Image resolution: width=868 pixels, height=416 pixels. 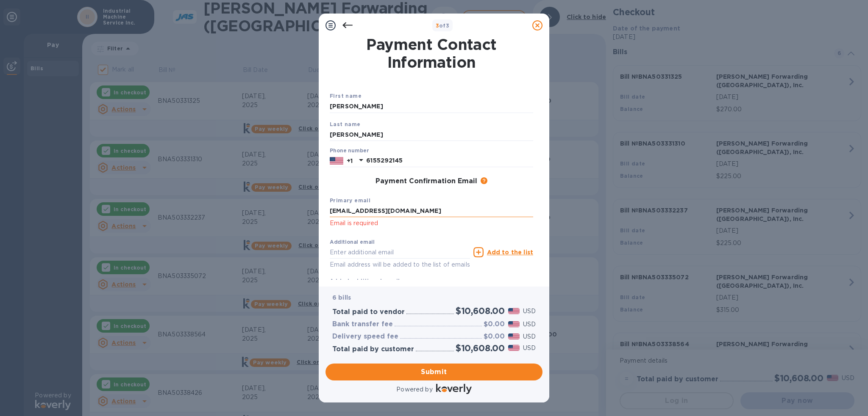 I want to click on b: of 3, so click(x=442, y=25).